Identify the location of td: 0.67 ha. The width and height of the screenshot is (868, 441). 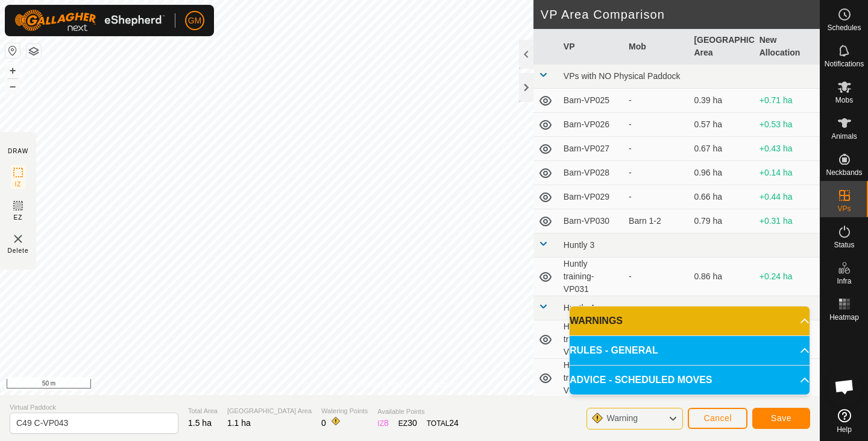
(721, 149).